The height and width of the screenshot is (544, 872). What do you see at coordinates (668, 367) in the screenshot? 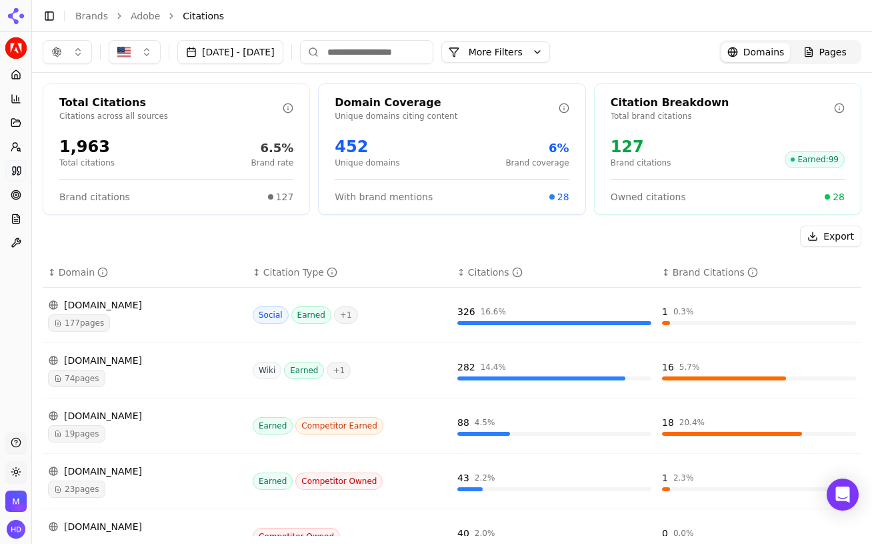
I see `div: 16` at bounding box center [668, 367].